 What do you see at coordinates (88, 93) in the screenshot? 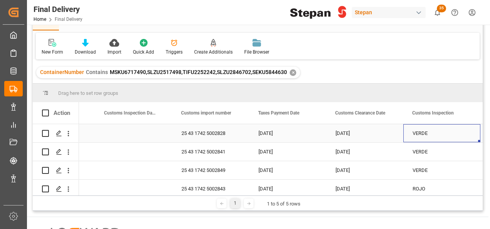
I see `span: Drag here to set row groups` at bounding box center [88, 93].